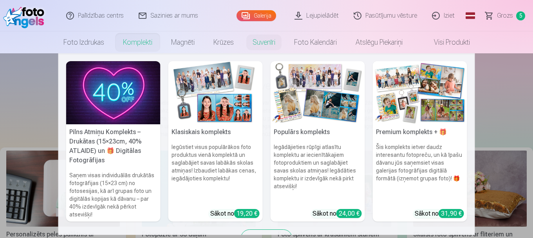 The image size is (533, 238). What do you see at coordinates (215, 132) in the screenshot?
I see `h5: Klasiskais komplekts` at bounding box center [215, 132].